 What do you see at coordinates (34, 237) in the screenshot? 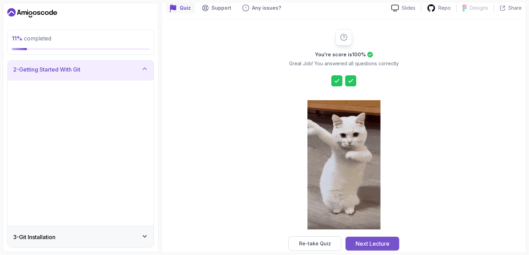
I see `h3: 3 - Git Installation` at bounding box center [34, 237].